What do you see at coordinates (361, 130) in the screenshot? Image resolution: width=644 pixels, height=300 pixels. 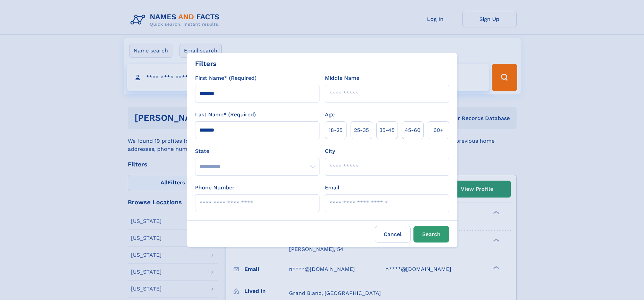 I see `span: 25‑35` at bounding box center [361, 130].